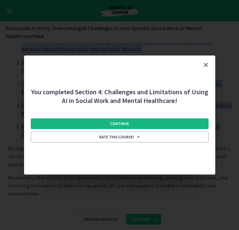  What do you see at coordinates (206, 65) in the screenshot?
I see `button: Close` at bounding box center [206, 65].